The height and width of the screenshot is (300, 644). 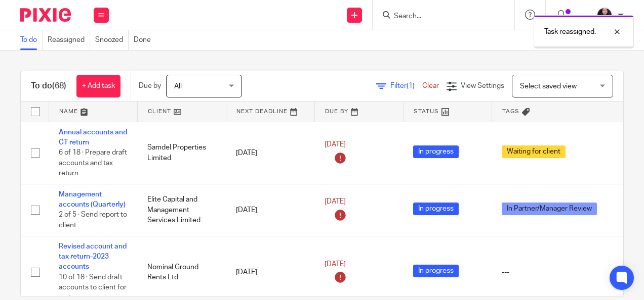 I want to click on a: Reassigned, so click(x=69, y=40).